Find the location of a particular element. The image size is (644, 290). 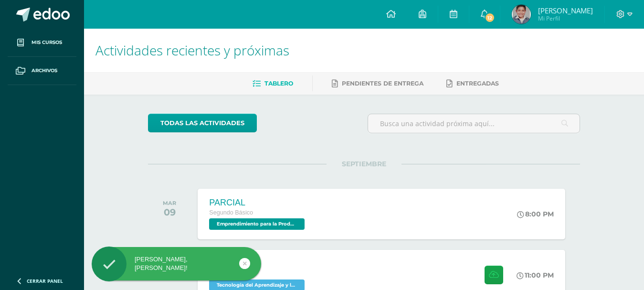

div: MAR is located at coordinates (169, 203).